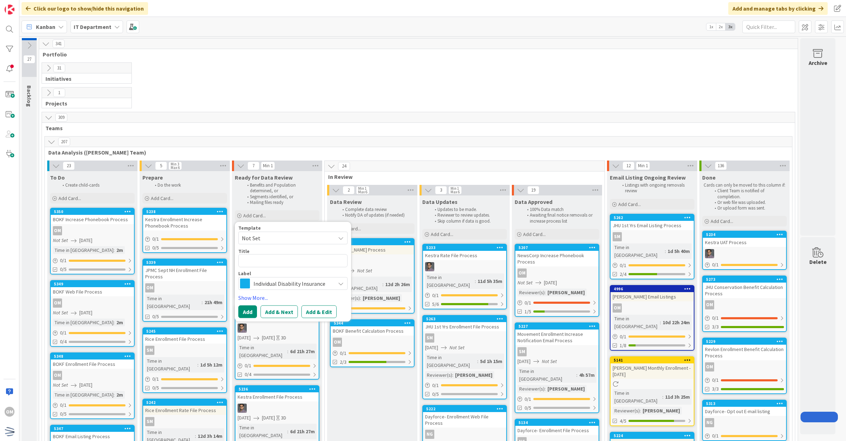 This screenshot has height=441, width=846. Describe the element at coordinates (245, 273) in the screenshot. I see `span: Label` at that location.